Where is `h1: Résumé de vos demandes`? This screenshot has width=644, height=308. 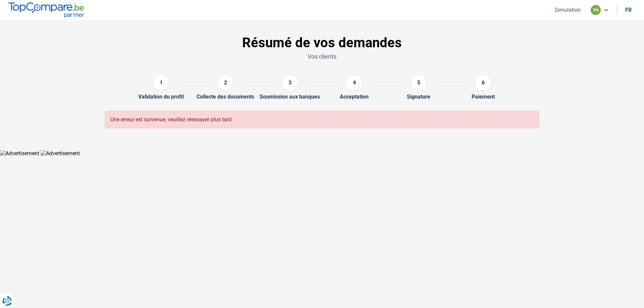
h1: Résumé de vos demandes is located at coordinates (322, 43).